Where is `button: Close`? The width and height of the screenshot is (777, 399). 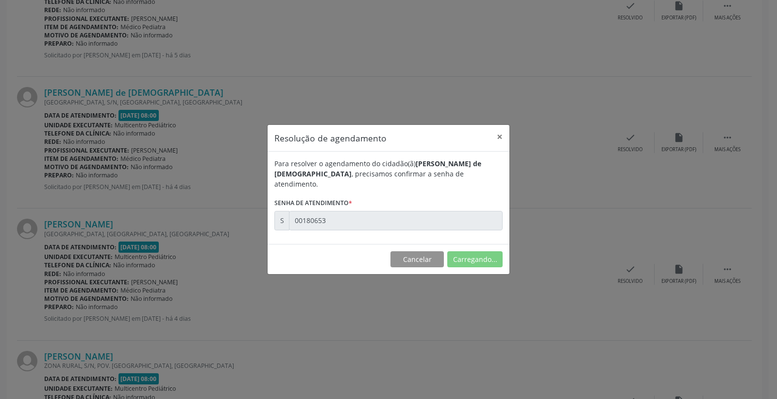
button: Close is located at coordinates (500, 136).